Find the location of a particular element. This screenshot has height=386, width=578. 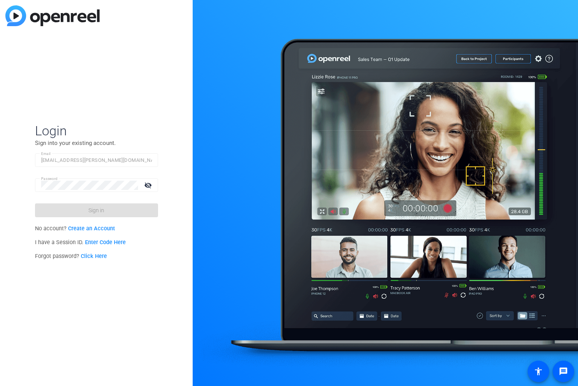

a: Create an Account is located at coordinates (91, 228).